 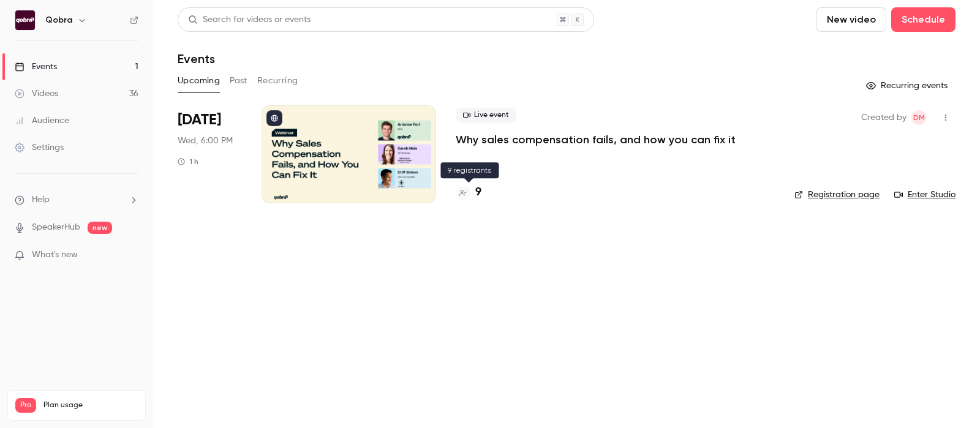 What do you see at coordinates (837, 195) in the screenshot?
I see `a: Registration page` at bounding box center [837, 195].